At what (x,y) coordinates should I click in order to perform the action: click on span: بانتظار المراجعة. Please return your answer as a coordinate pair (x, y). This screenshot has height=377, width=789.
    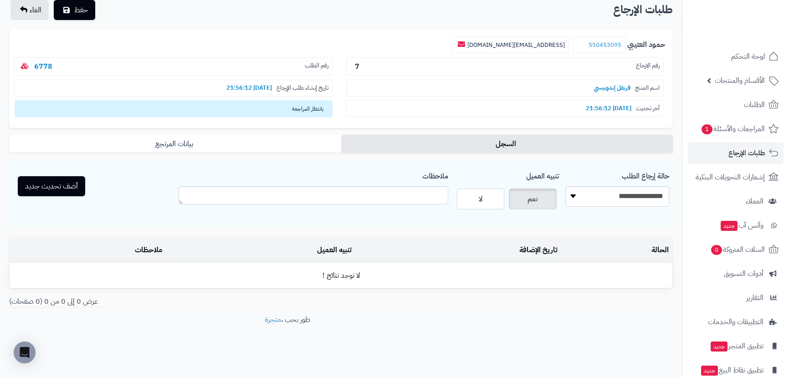
    Looking at the image, I should click on (174, 109).